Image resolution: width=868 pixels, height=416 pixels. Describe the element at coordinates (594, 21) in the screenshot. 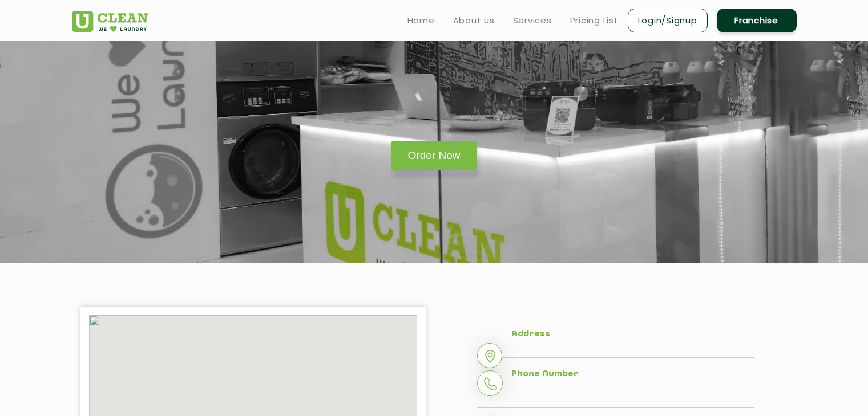

I see `a: Pricing List` at that location.